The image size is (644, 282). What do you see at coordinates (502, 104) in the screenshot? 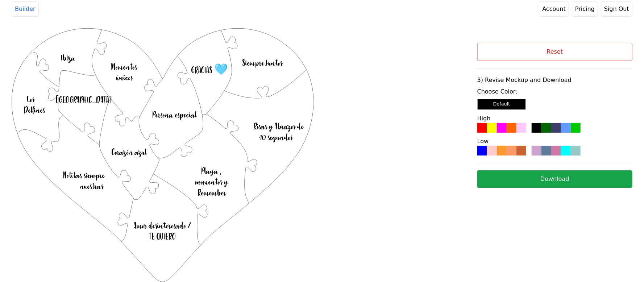
I see `small: Default` at bounding box center [502, 104].